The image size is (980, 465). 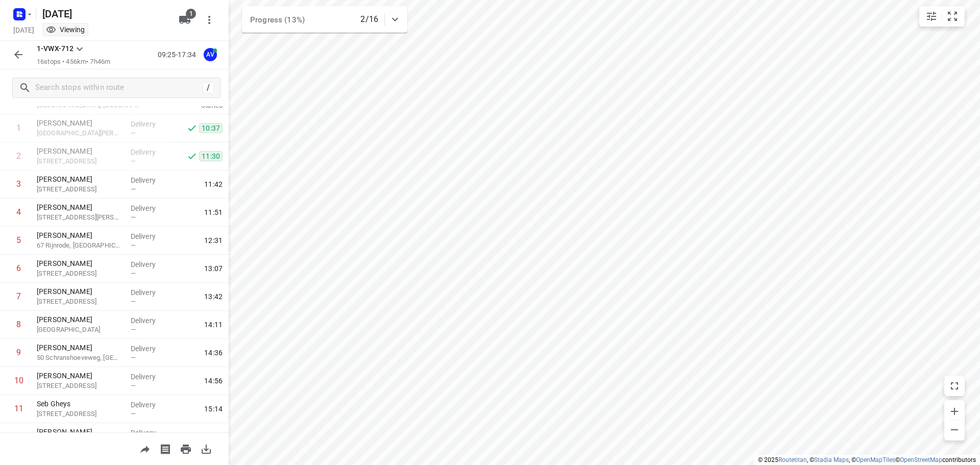 What do you see at coordinates (213, 296) in the screenshot?
I see `span: 13:42` at bounding box center [213, 296].